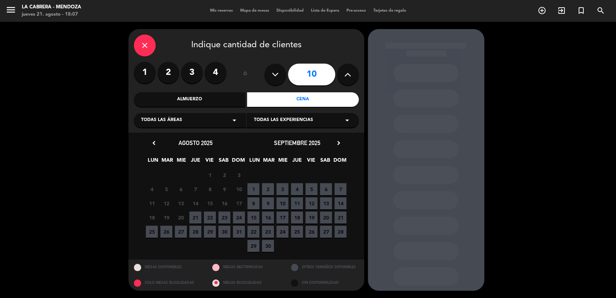 Image resolution: width=616 pixels, height=298 pixels. I want to click on span: 17, so click(282, 217).